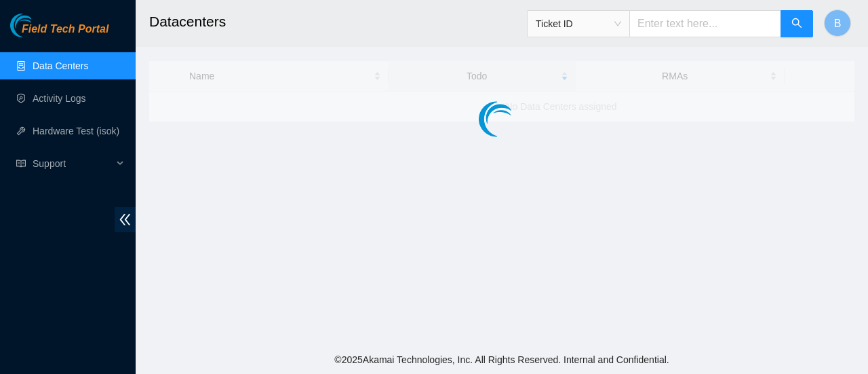 The width and height of the screenshot is (868, 374). Describe the element at coordinates (21, 164) in the screenshot. I see `span: read` at that location.